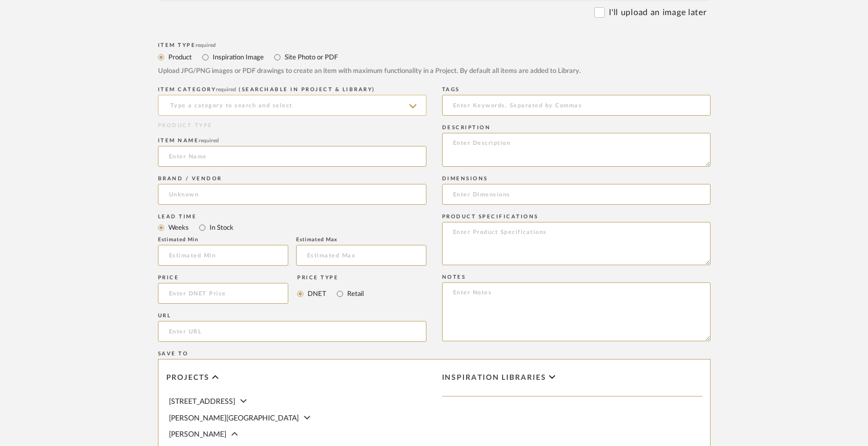  Describe the element at coordinates (576, 179) in the screenshot. I see `div: Dimensions` at that location.